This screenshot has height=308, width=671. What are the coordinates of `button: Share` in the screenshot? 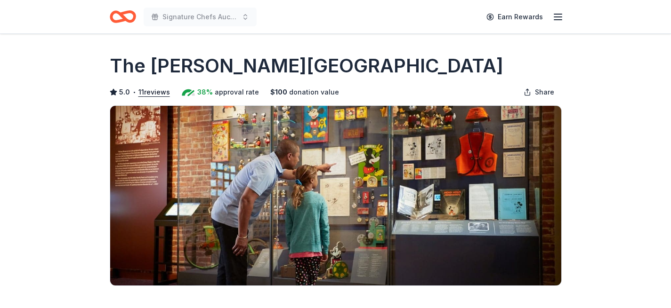 It's located at (538, 92).